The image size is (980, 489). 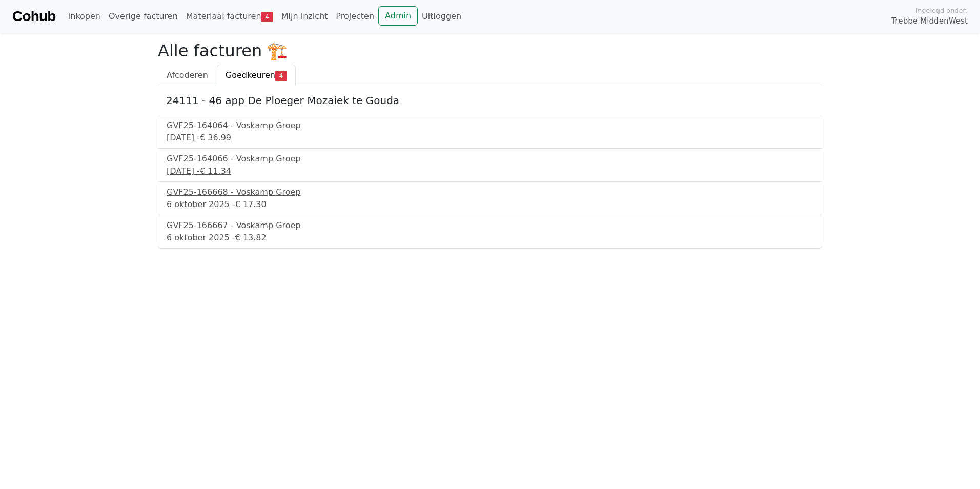 What do you see at coordinates (229, 16) in the screenshot?
I see `a: Materiaal facturen4` at bounding box center [229, 16].